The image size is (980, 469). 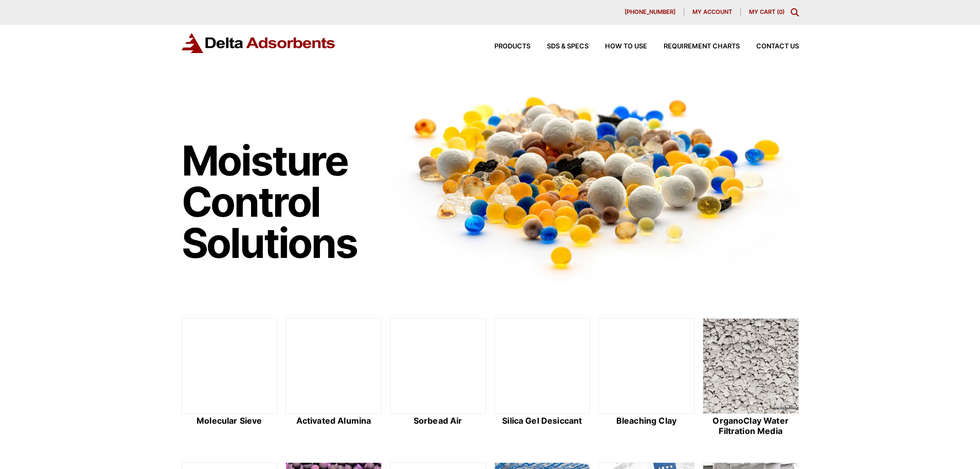 What do you see at coordinates (778, 46) in the screenshot?
I see `span: Contact Us` at bounding box center [778, 46].